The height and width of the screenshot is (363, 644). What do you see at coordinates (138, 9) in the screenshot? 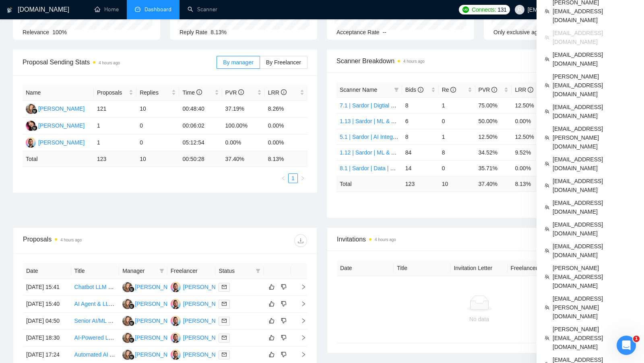
I see `span: dashboard` at bounding box center [138, 9].